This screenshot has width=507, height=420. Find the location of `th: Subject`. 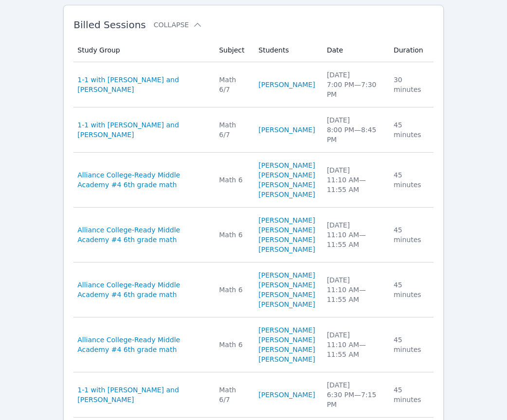

th: Subject is located at coordinates (233, 50).